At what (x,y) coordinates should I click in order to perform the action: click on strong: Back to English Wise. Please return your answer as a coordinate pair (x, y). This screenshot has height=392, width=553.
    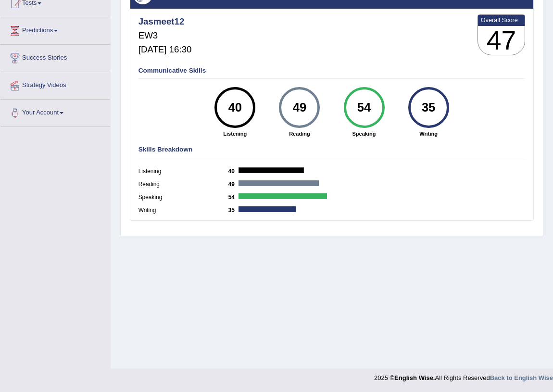
    Looking at the image, I should click on (521, 377).